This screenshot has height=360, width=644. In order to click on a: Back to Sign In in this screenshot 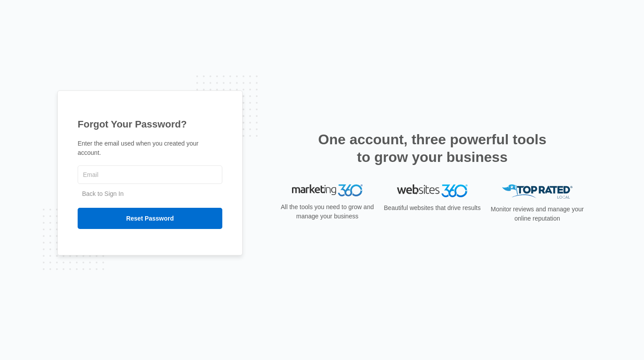, I will do `click(103, 193)`.